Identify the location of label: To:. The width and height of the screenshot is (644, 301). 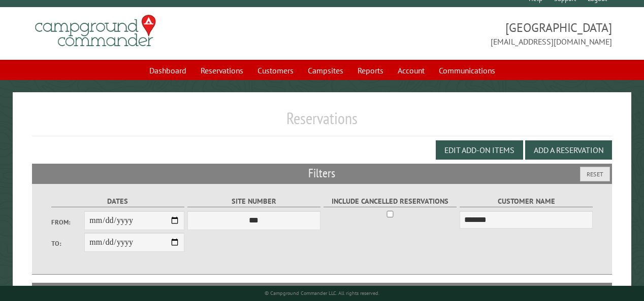
(68, 243).